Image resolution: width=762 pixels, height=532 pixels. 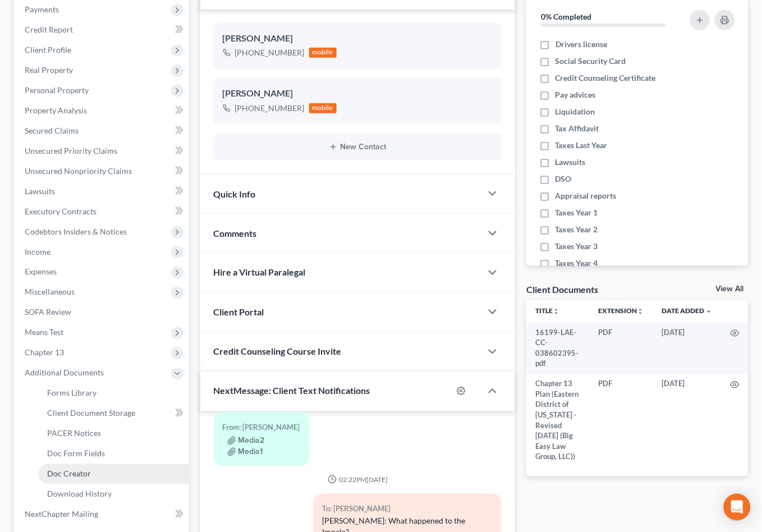 What do you see at coordinates (586, 196) in the screenshot?
I see `span: Appraisal reports` at bounding box center [586, 196].